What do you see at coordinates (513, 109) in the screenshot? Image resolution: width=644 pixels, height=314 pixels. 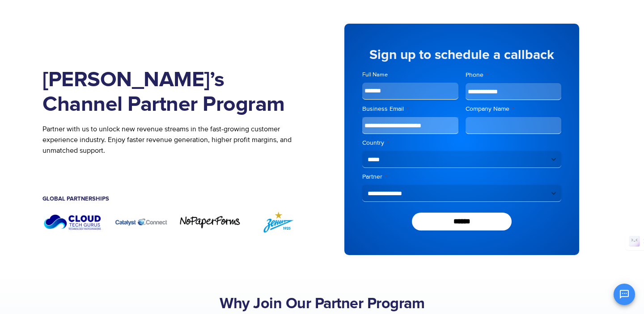 I see `label: Company Name` at bounding box center [513, 109].